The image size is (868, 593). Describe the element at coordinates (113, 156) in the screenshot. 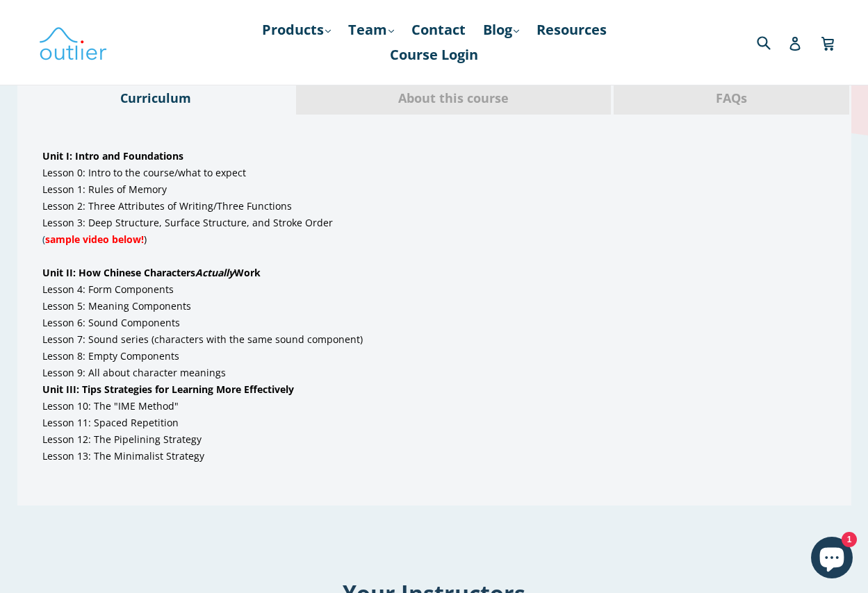

I see `span: Unit I: Intro and Foundations` at that location.